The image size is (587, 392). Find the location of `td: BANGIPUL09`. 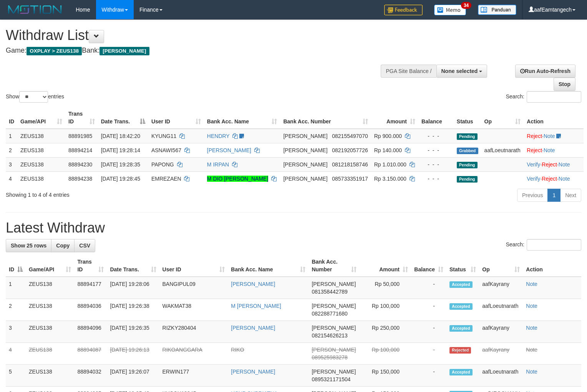

td: BANGIPUL09 is located at coordinates (194, 288).